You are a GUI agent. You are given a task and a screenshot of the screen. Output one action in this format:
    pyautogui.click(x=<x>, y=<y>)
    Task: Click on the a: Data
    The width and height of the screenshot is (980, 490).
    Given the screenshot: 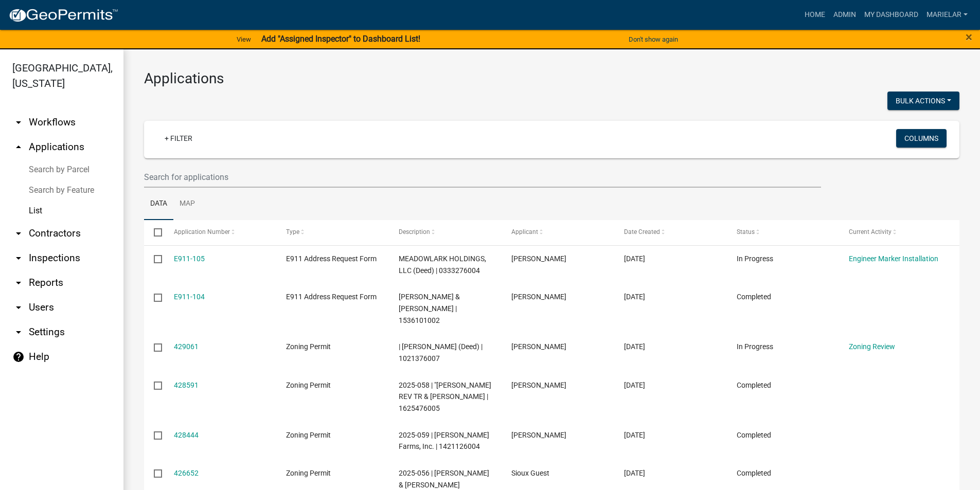 What is the action you would take?
    pyautogui.click(x=159, y=204)
    